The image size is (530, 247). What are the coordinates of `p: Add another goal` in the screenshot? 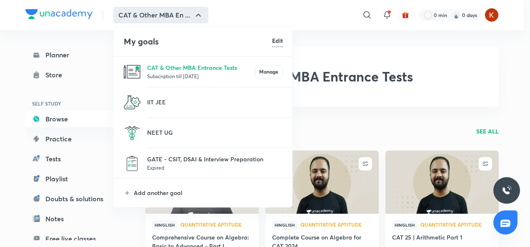 It's located at (208, 193).